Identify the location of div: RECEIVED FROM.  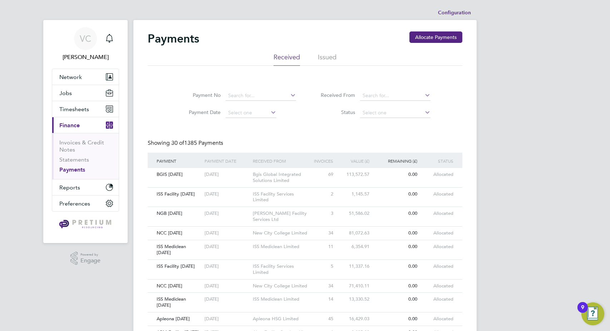
(281, 161).